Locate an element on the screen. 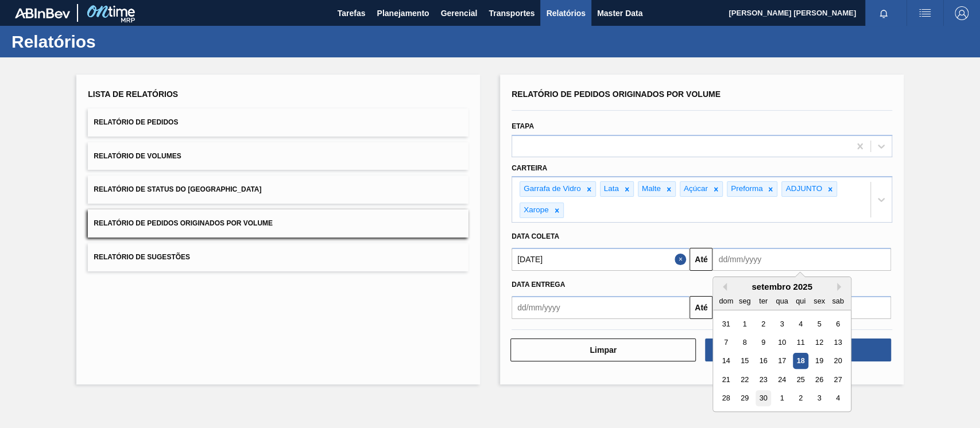 This screenshot has height=428, width=980. div: Choose sexta-feira, 3 de outubro de 2025 is located at coordinates (819, 398).